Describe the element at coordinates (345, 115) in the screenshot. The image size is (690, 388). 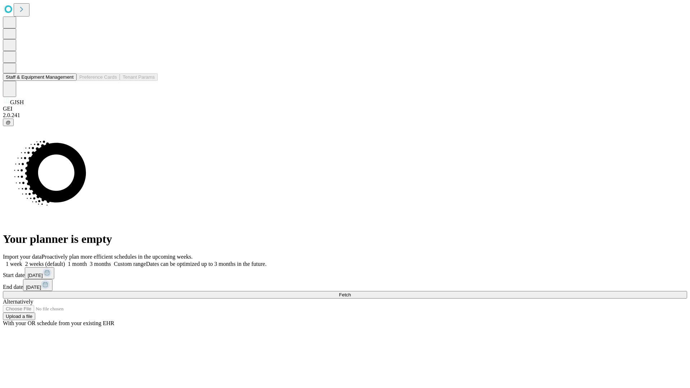
I see `div: 2.0.241` at that location.